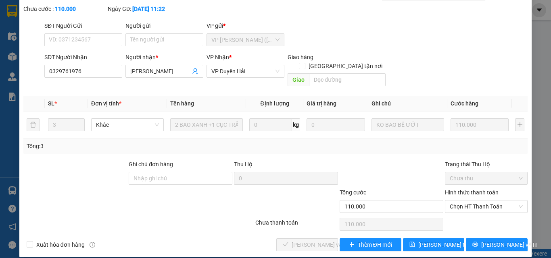 Image resolution: width=551 pixels, height=258 pixels. What do you see at coordinates (245, 26) in the screenshot?
I see `div: VP gửi` at bounding box center [245, 26].